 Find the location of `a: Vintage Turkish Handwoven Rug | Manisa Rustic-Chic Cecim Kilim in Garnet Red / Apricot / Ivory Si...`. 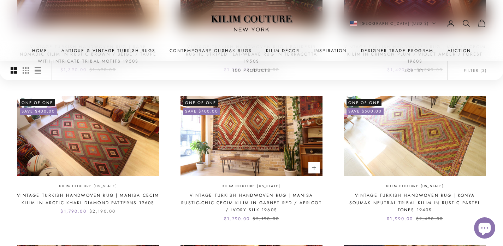

a: Vintage Turkish Handwoven Rug | Manisa Rustic-Chic Cecim Kilim in Garnet Red / Apricot / Ivory Si... is located at coordinates (252, 202).